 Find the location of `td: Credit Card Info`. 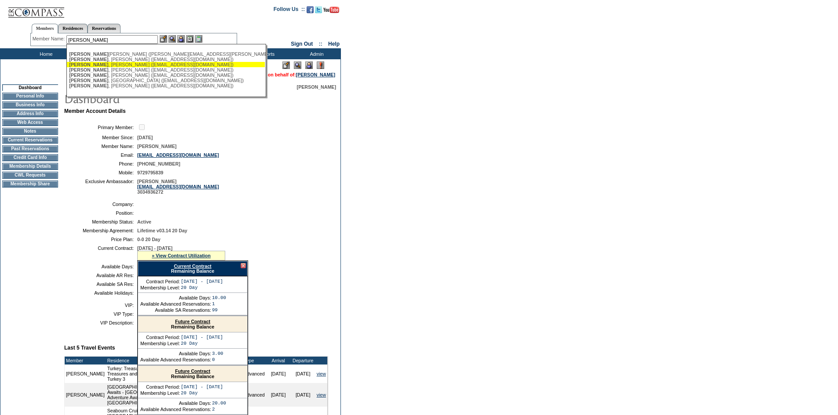

td: Credit Card Info is located at coordinates (30, 158).